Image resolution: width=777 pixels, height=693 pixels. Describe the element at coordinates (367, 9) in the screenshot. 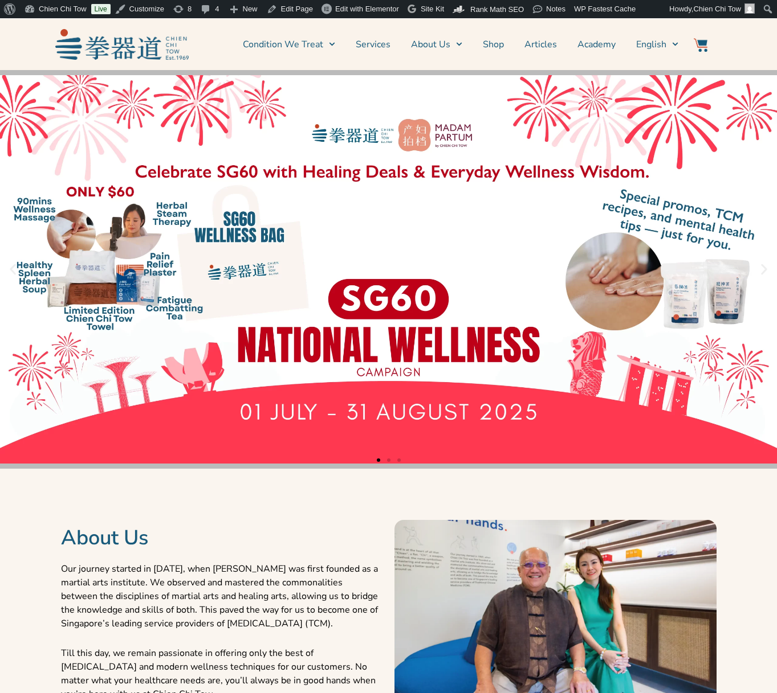

I see `span: Edit with Elementor` at that location.